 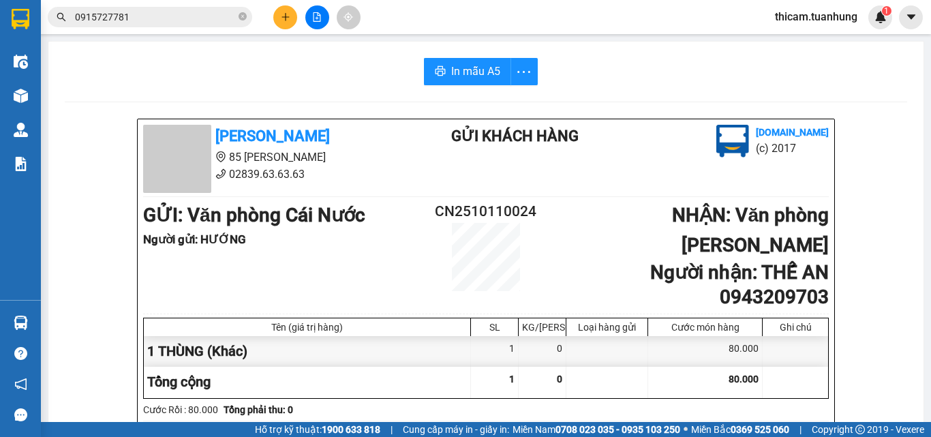 What do you see at coordinates (705, 327) in the screenshot?
I see `div: Cước món hàng` at bounding box center [705, 327].